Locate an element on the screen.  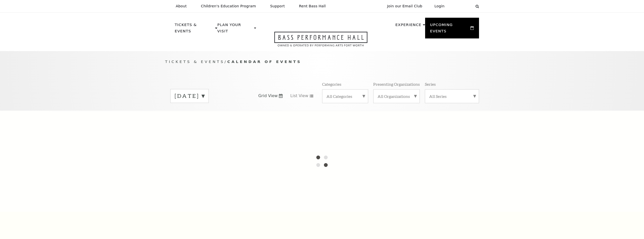
p: Children's Education Program is located at coordinates (229, 6).